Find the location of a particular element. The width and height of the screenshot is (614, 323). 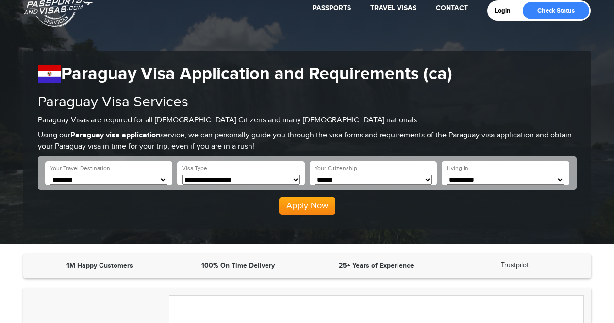

button: Apply Now is located at coordinates (307, 206).